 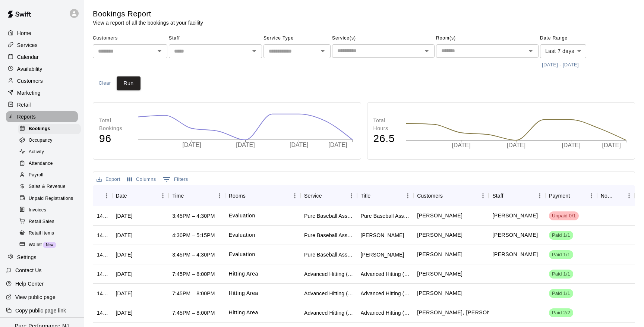 What do you see at coordinates (193, 235) in the screenshot?
I see `div: 4:30PM – 5:15PM` at bounding box center [193, 235].